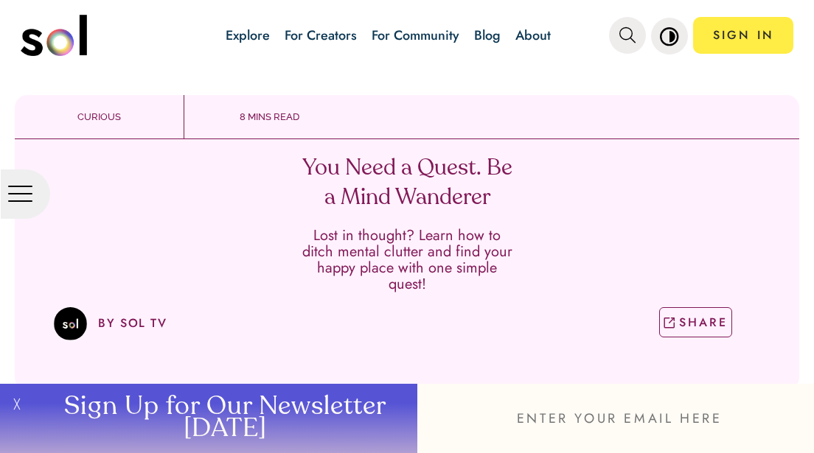 The image size is (814, 453). What do you see at coordinates (132, 324) in the screenshot?
I see `p: BY SOL TV` at bounding box center [132, 324].